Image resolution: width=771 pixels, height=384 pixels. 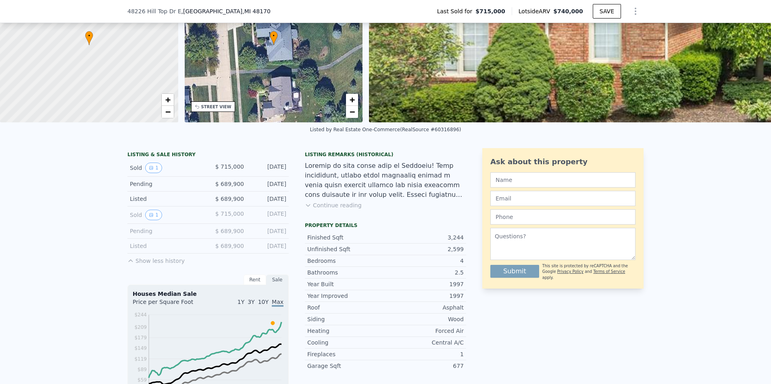 I want to click on tspan: $59, so click(x=142, y=380).